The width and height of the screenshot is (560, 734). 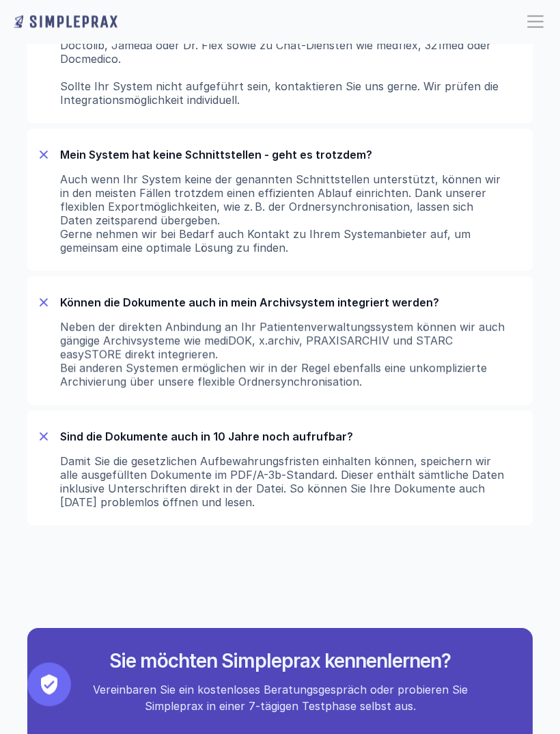 What do you see at coordinates (280, 662) in the screenshot?
I see `h2: Sie möchten Simpleprax kennenlernen?` at bounding box center [280, 662].